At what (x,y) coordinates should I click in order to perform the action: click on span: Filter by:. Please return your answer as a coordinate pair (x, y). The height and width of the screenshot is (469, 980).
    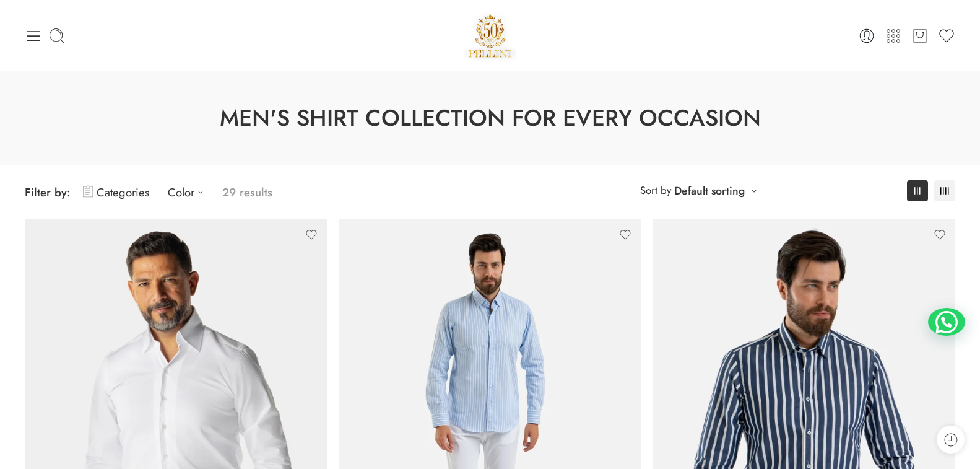
    Looking at the image, I should click on (47, 192).